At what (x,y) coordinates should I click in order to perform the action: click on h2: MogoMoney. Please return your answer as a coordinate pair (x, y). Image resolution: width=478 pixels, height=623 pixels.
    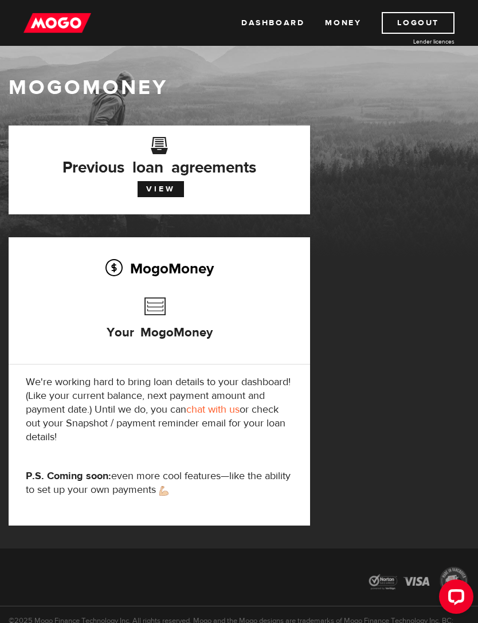
    Looking at the image, I should click on (159, 268).